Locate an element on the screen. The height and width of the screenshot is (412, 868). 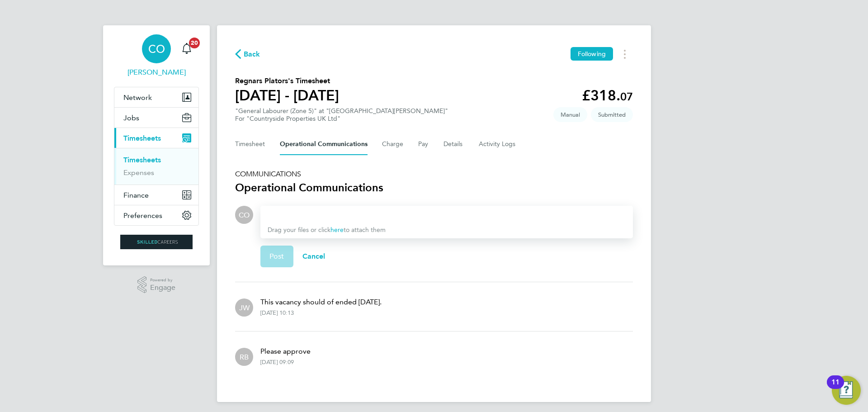
div: 11 is located at coordinates (836, 388).